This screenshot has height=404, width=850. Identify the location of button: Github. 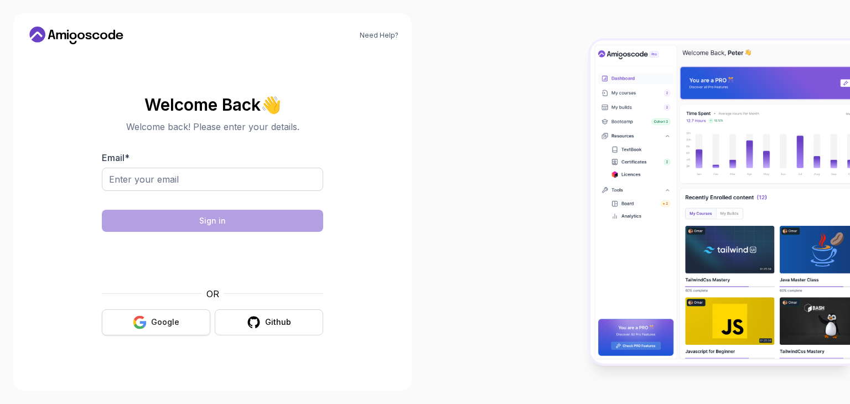
(269, 322).